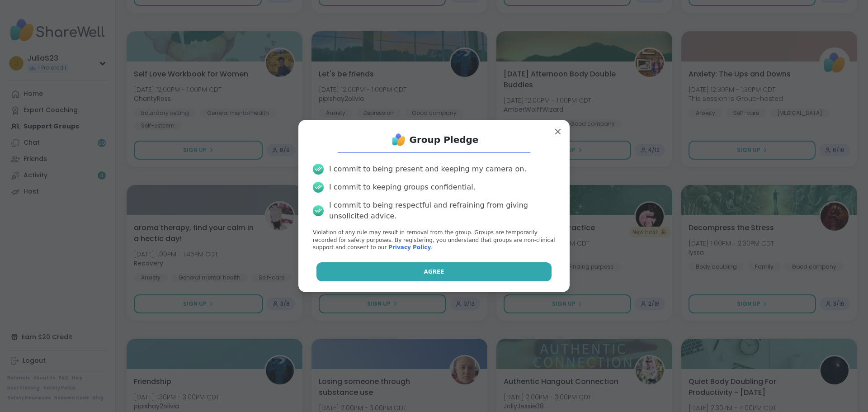 This screenshot has height=412, width=868. What do you see at coordinates (434, 272) in the screenshot?
I see `button: Agree` at bounding box center [434, 272].